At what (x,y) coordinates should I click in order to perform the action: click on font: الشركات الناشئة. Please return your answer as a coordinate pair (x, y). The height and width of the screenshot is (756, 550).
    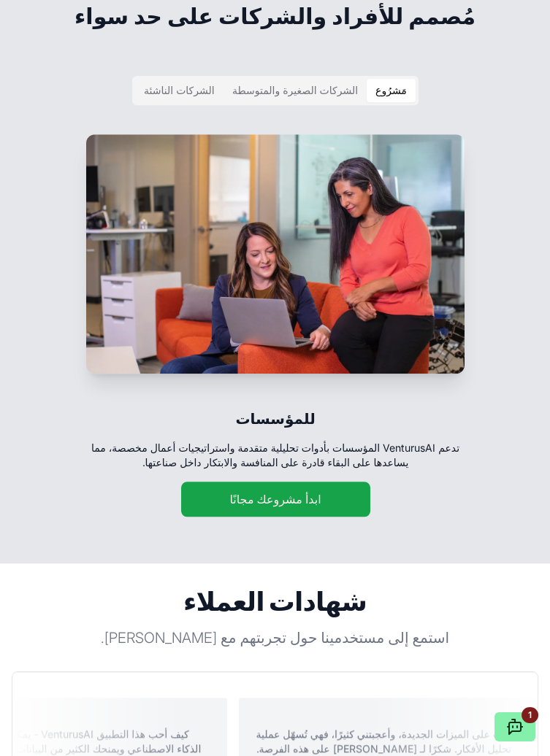
    Looking at the image, I should click on (179, 90).